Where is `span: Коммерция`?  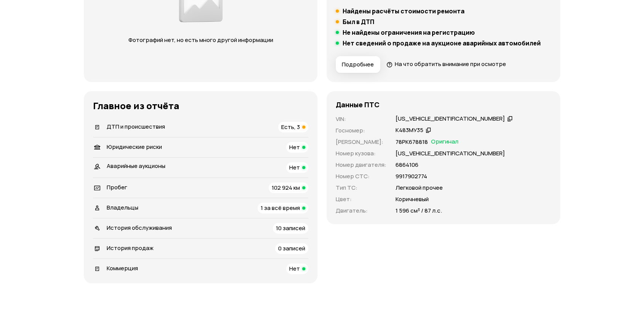
span: Коммерция is located at coordinates (122, 268).